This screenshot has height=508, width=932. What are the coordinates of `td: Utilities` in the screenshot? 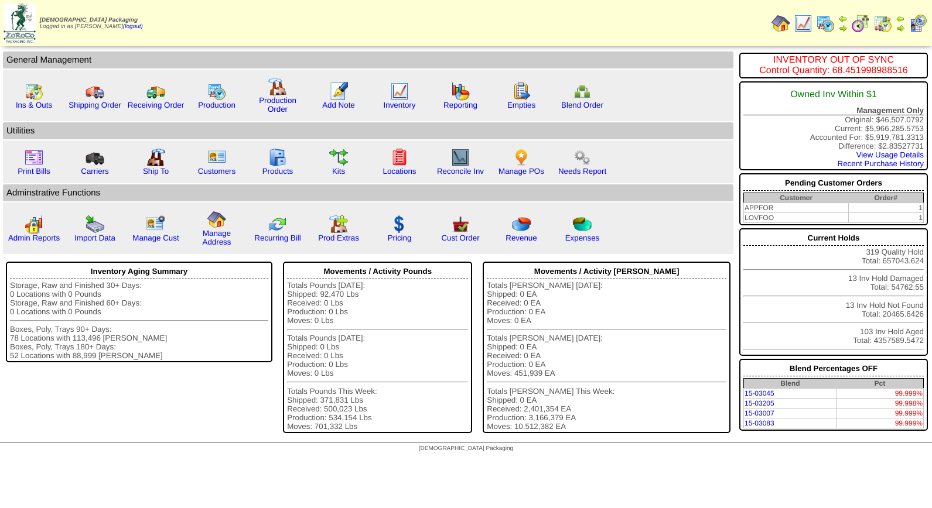 It's located at (368, 131).